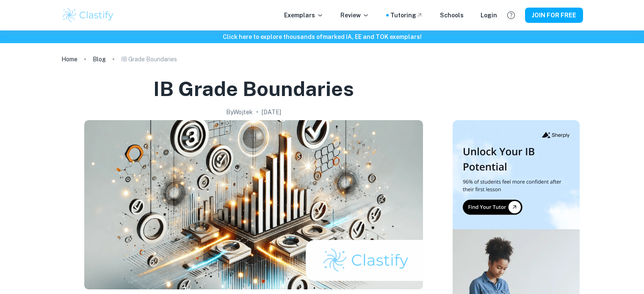 Image resolution: width=644 pixels, height=294 pixels. I want to click on button: JOIN FOR FREE, so click(554, 15).